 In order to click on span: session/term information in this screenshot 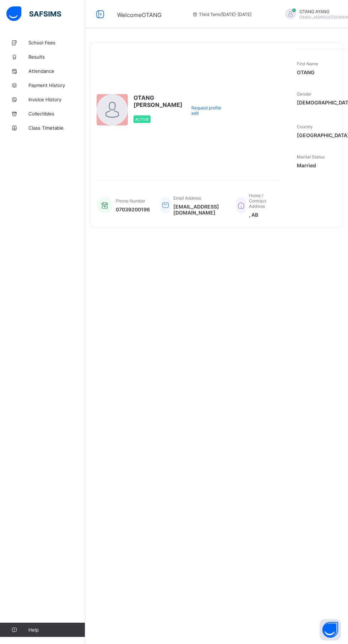, I will do `click(222, 14)`.